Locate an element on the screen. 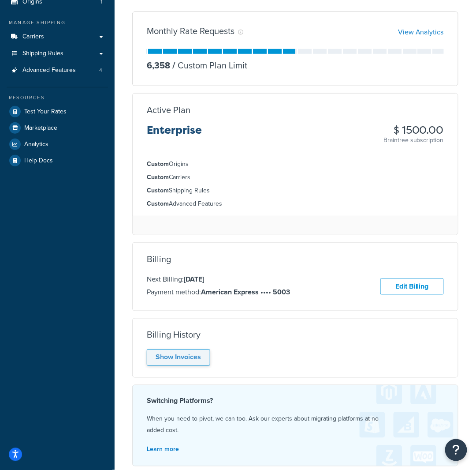 The width and height of the screenshot is (476, 470). a: Edit Billing is located at coordinates (413, 287).